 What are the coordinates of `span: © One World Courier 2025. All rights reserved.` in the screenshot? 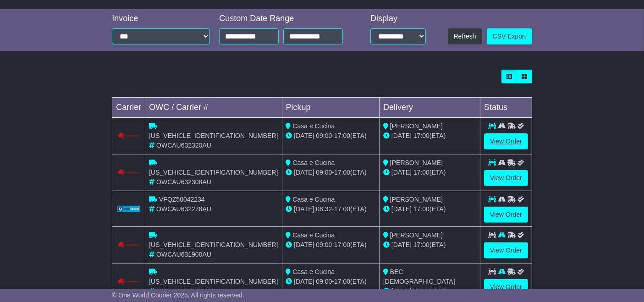 It's located at (178, 295).